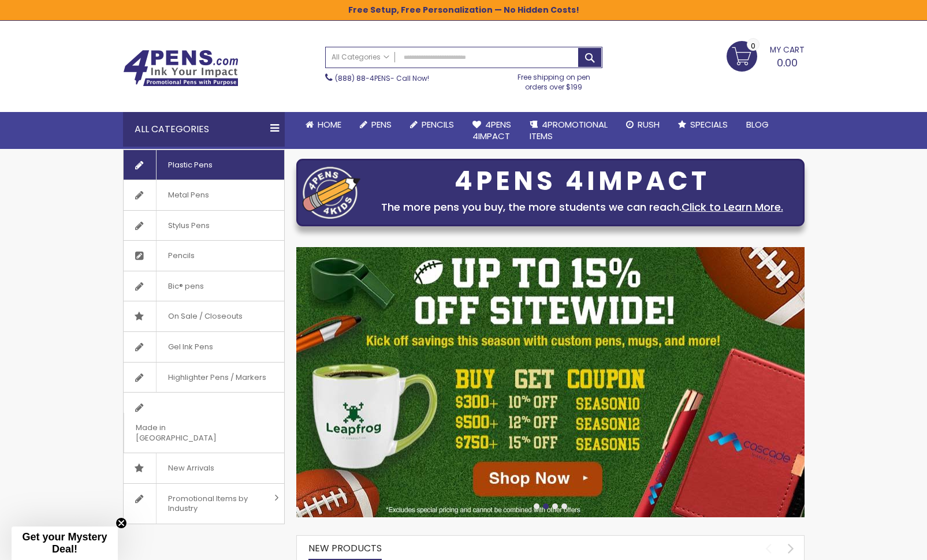  Describe the element at coordinates (360, 57) in the screenshot. I see `span: All Categories` at that location.